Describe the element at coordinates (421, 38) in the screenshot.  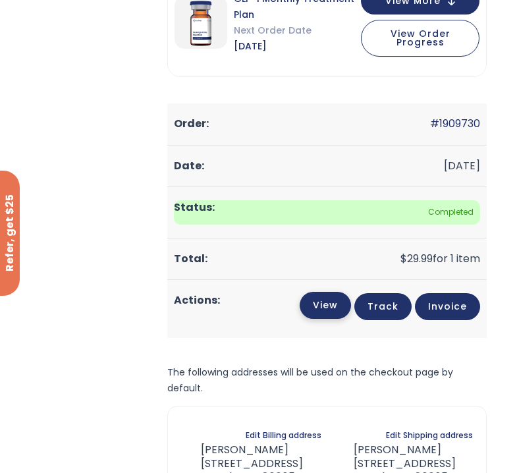
I see `span: View Order Progress` at that location.